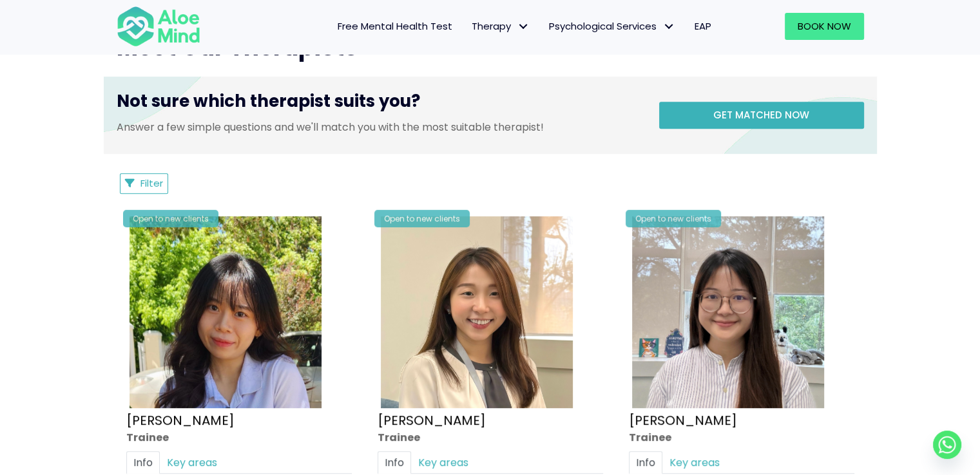  I want to click on span: Book Now, so click(824, 26).